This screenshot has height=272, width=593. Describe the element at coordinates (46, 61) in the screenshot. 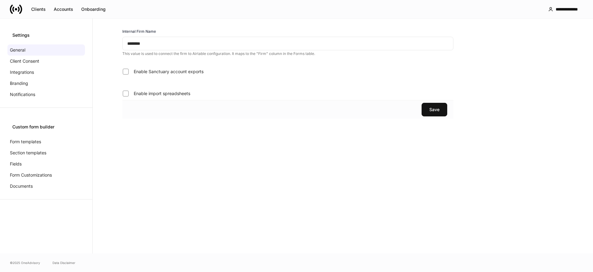

I see `a: Client Consent` at that location.